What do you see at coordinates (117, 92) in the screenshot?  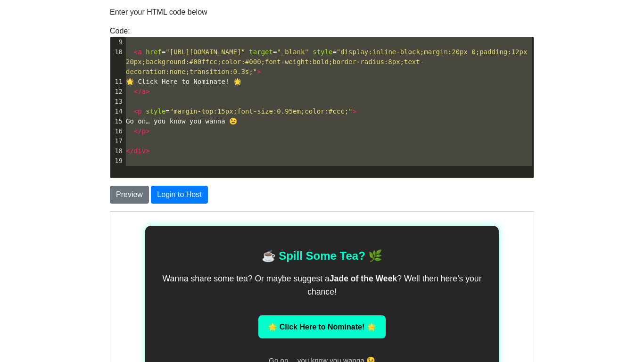 I see `div: 12` at bounding box center [117, 92].